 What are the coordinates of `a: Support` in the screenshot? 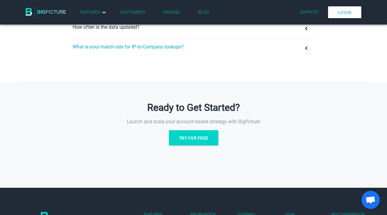 It's located at (309, 12).